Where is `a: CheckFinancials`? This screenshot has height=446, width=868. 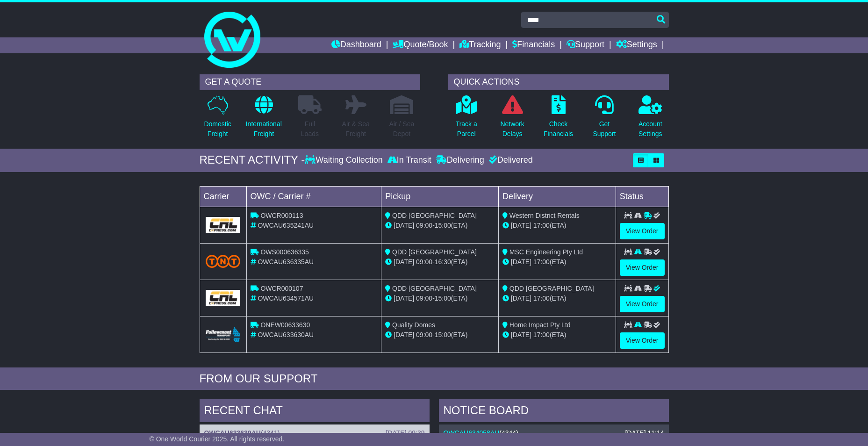
a: CheckFinancials is located at coordinates (558, 119).